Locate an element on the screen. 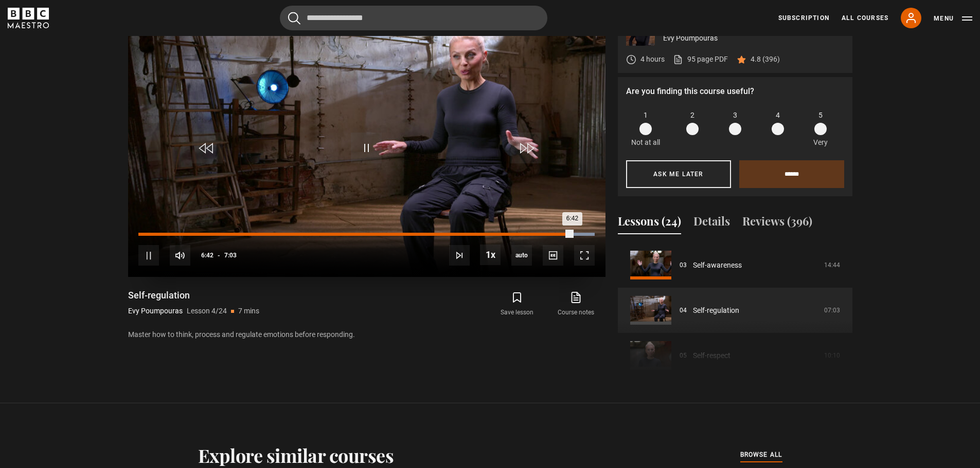  button: Toggle navigation is located at coordinates (953, 18).